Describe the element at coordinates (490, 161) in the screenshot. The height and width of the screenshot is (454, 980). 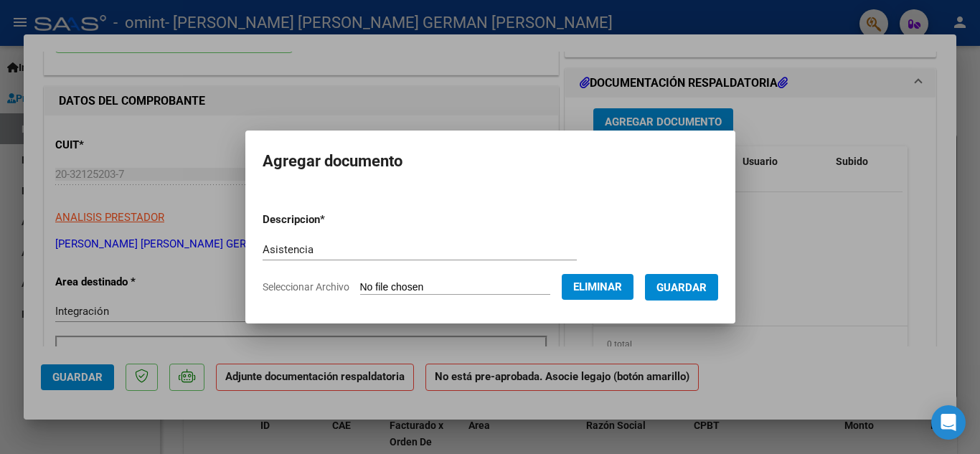
I see `h2: Agregar documento` at that location.